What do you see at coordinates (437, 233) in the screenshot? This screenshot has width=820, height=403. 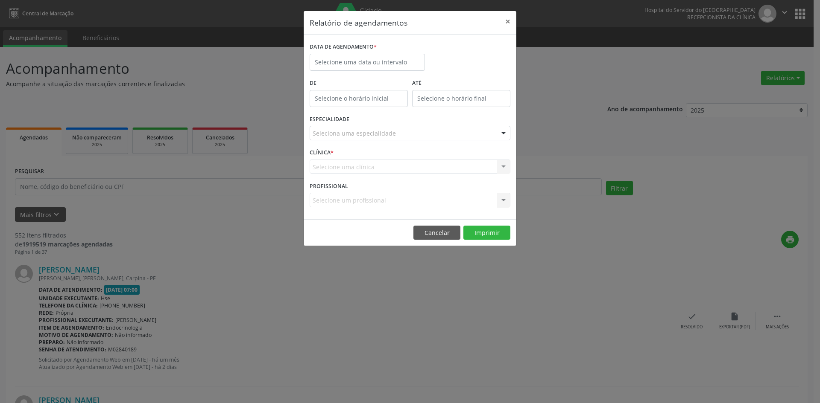 I see `button: Cancelar` at bounding box center [437, 233].